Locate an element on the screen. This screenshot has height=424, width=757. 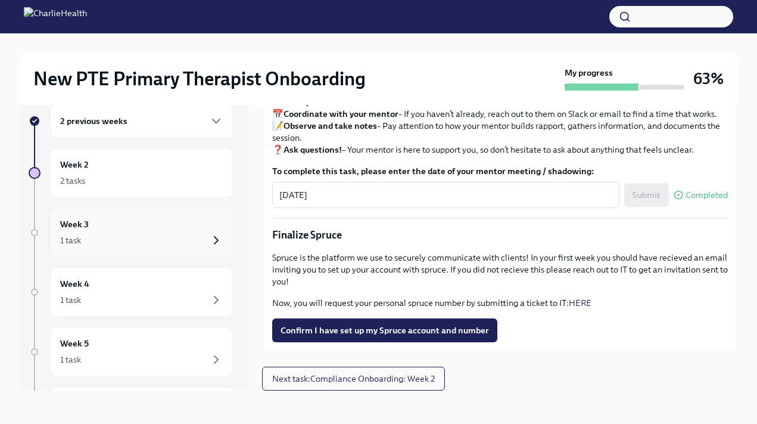
span: Confirm I have set up my Spruce account and number is located at coordinates (385, 330).